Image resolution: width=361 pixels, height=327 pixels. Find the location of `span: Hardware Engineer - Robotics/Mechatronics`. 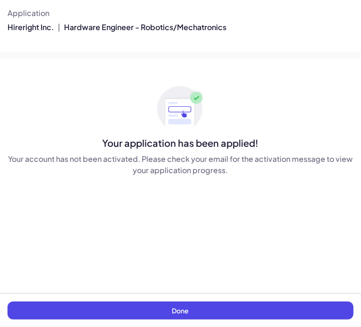

span: Hardware Engineer - Robotics/Mechatronics is located at coordinates (145, 27).